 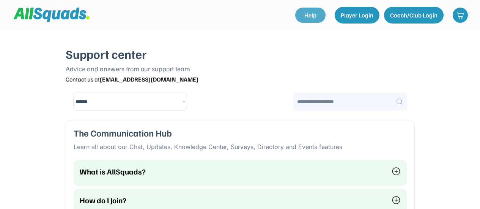 I want to click on div: The Communication Hub, so click(x=240, y=133).